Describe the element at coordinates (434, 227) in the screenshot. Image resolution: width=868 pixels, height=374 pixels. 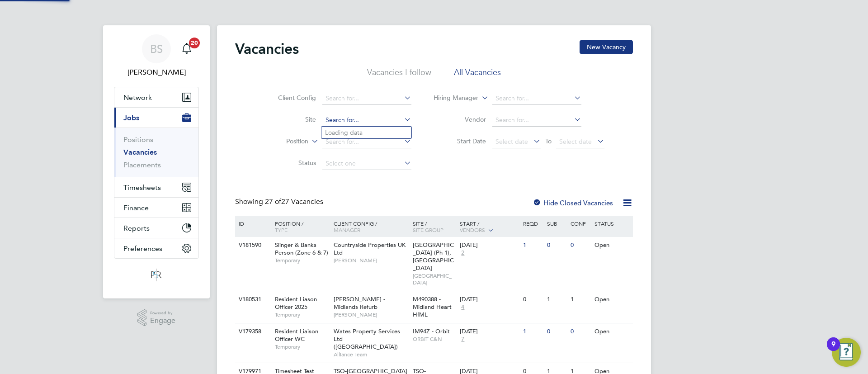
I see `div: Site /` at that location.